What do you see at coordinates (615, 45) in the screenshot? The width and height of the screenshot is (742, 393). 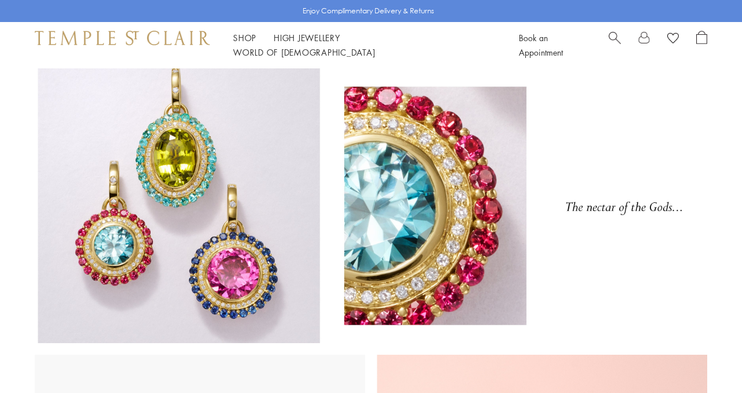 I see `a: Search` at bounding box center [615, 45].